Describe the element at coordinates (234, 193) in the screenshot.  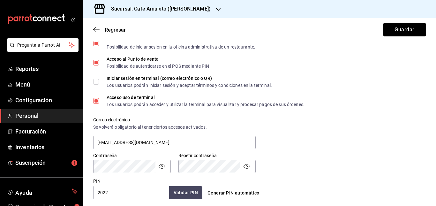
I see `button: Generar PIN automático` at that location.